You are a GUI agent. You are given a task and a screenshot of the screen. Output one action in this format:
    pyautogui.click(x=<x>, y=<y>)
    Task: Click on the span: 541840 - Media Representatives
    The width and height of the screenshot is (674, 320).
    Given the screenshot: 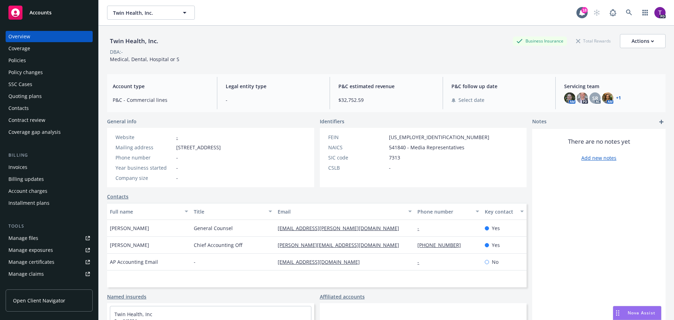 What is the action you would take?
    pyautogui.click(x=427, y=147)
    